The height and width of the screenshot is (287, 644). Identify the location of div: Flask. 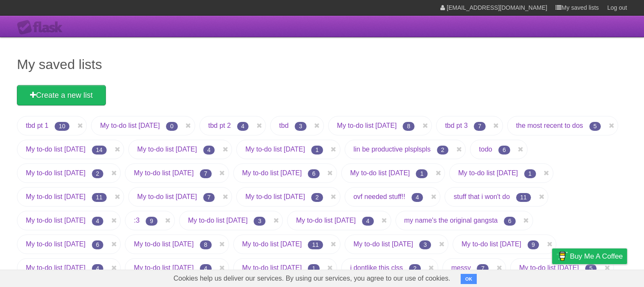
(42, 27).